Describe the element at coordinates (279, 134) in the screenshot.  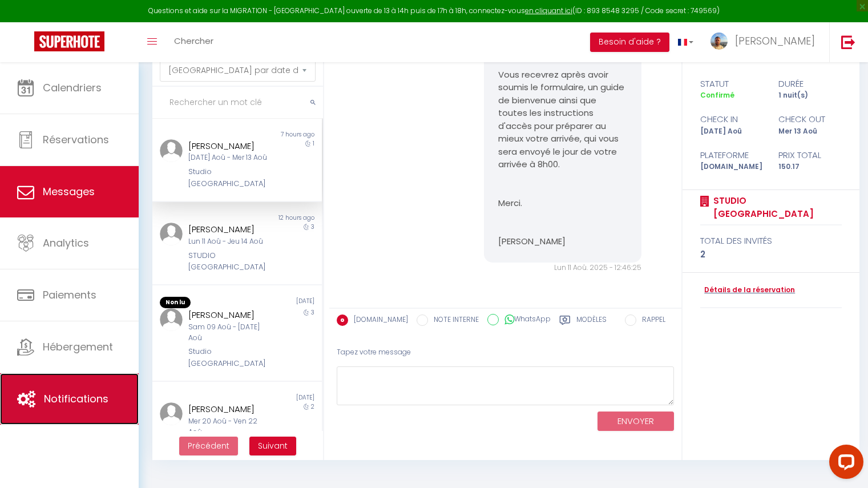
I see `div: 7 hours ago` at that location.